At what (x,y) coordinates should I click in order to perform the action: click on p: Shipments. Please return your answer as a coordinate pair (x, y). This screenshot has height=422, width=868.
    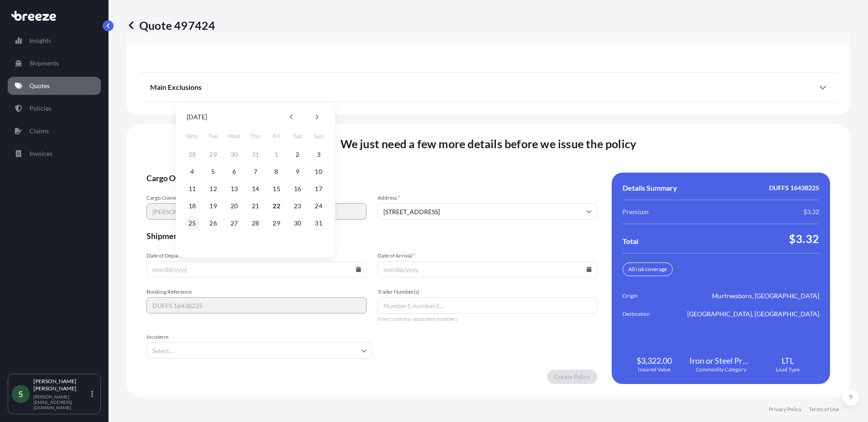
    Looking at the image, I should click on (44, 63).